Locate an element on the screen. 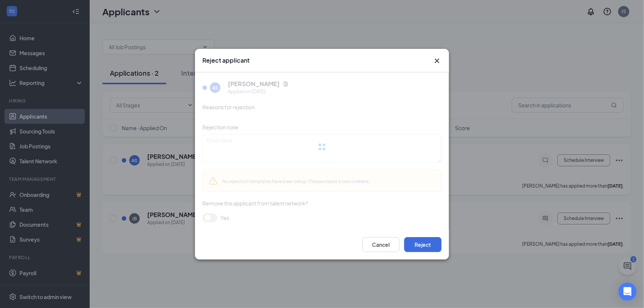 This screenshot has height=308, width=644. svg: Cross is located at coordinates (437, 61).